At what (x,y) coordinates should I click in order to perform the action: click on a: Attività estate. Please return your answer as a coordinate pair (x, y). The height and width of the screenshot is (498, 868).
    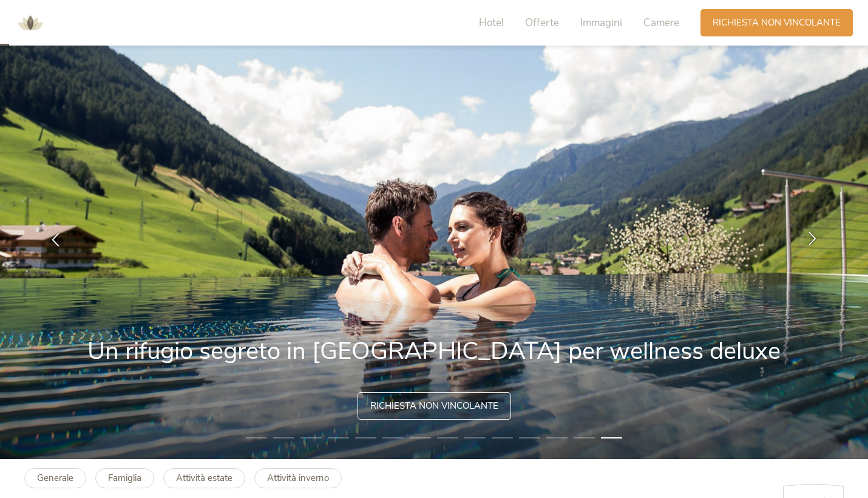
    Looking at the image, I should click on (204, 478).